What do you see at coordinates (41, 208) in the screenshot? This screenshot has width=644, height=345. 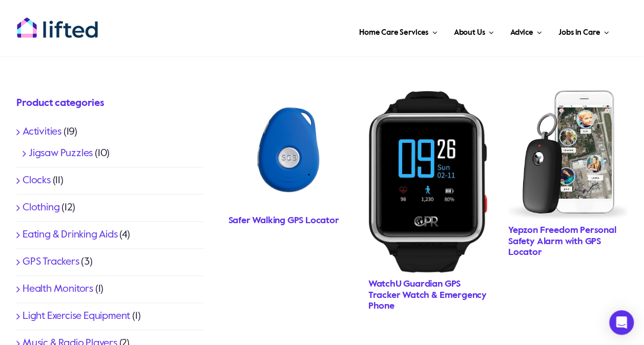 I see `a: Clothing` at bounding box center [41, 208].